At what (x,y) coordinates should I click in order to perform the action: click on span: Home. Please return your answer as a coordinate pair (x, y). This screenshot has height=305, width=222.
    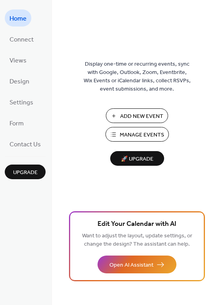
    Looking at the image, I should click on (18, 19).